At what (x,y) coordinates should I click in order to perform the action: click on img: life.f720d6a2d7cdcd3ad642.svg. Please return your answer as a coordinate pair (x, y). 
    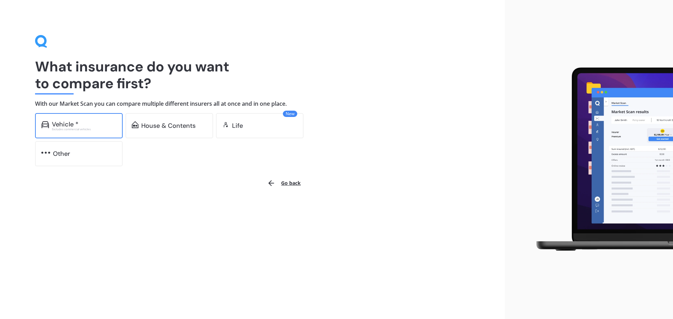
    Looking at the image, I should click on (226, 125).